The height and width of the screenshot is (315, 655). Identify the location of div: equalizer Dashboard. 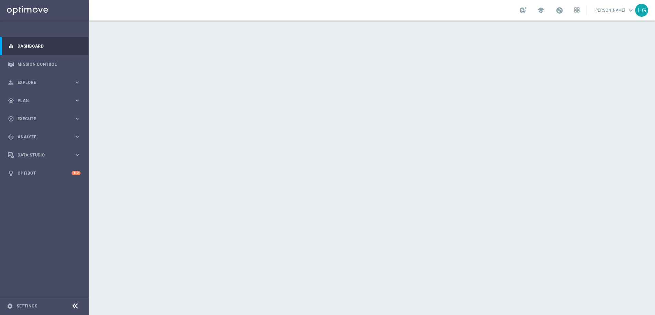
(44, 46).